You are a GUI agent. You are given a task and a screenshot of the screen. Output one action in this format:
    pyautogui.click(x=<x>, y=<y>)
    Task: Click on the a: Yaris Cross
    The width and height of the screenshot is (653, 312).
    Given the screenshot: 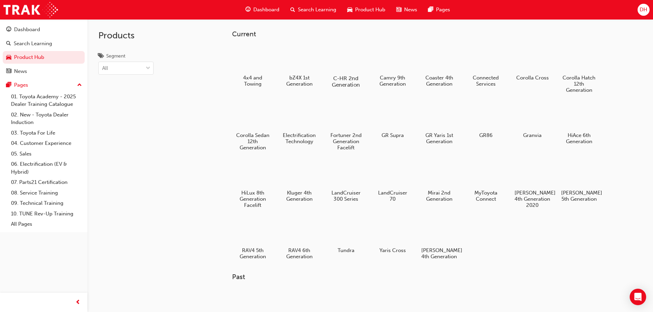 What is the action you would take?
    pyautogui.click(x=392, y=236)
    